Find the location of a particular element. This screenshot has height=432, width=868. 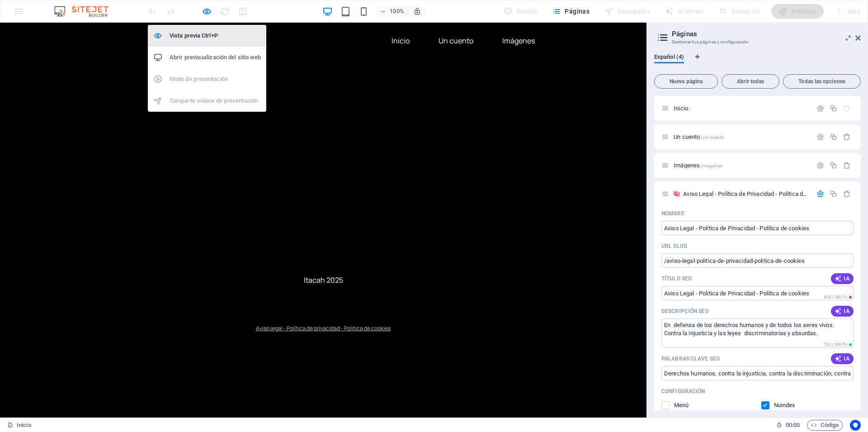

div: Inicio/ is located at coordinates (741, 108).